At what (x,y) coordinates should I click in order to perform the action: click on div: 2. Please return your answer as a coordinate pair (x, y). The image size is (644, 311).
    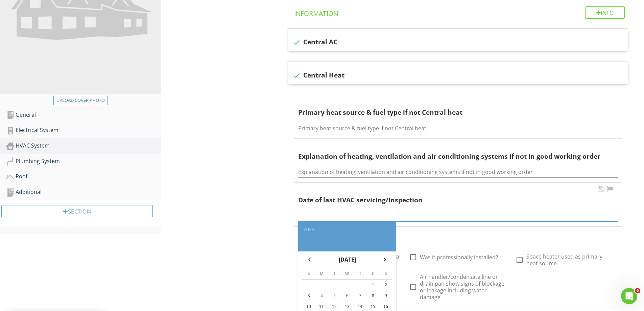
    Looking at the image, I should click on (386, 285).